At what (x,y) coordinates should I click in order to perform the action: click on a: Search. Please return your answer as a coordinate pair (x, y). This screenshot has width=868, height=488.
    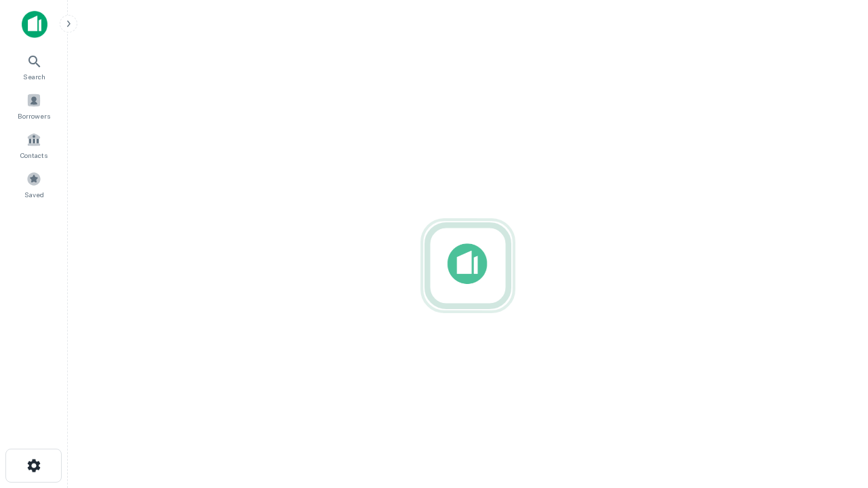
    Looking at the image, I should click on (34, 67).